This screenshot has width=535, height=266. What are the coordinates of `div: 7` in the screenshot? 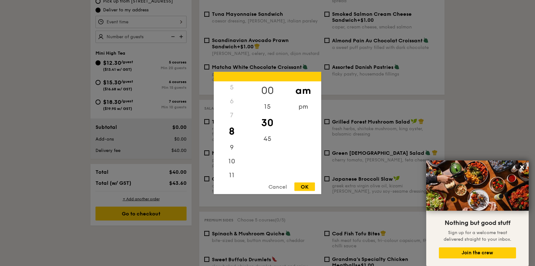 It's located at (231, 115).